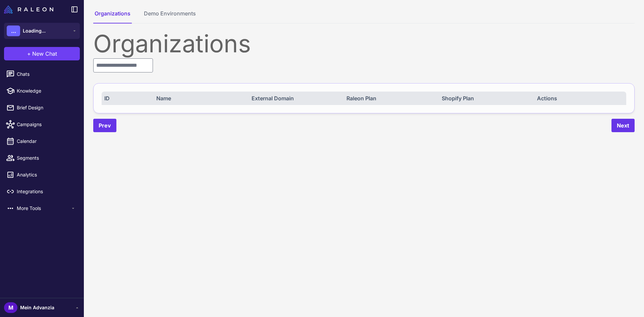  I want to click on button: +New Chat, so click(42, 54).